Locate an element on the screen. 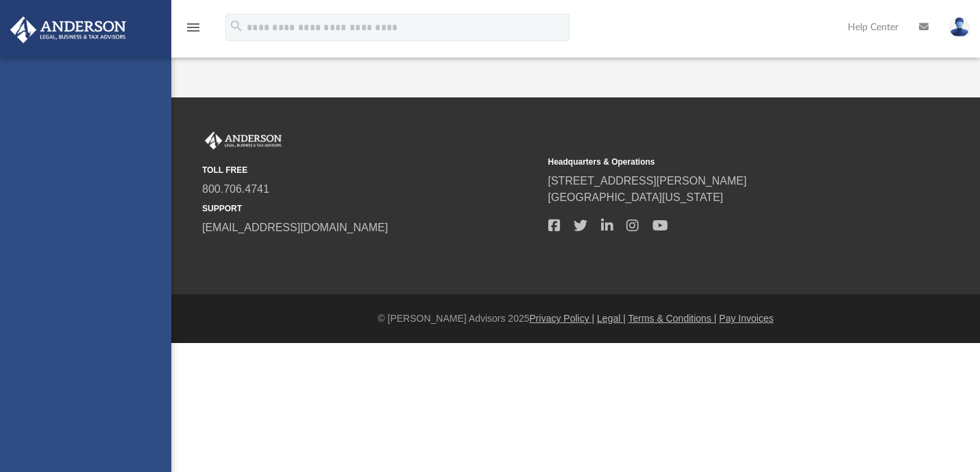 The height and width of the screenshot is (472, 980). small: Headquarters & Operations is located at coordinates (716, 162).